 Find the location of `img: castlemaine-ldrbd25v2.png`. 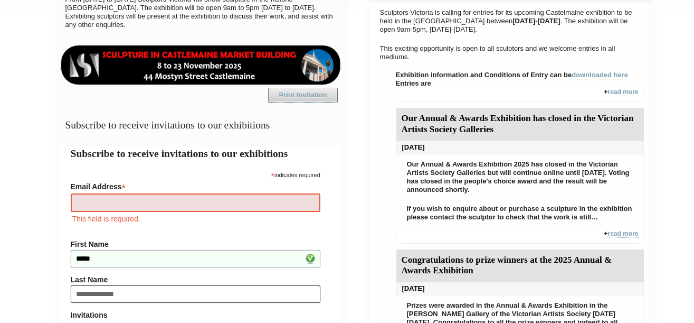

img: castlemaine-ldrbd25v2.png is located at coordinates (201, 65).